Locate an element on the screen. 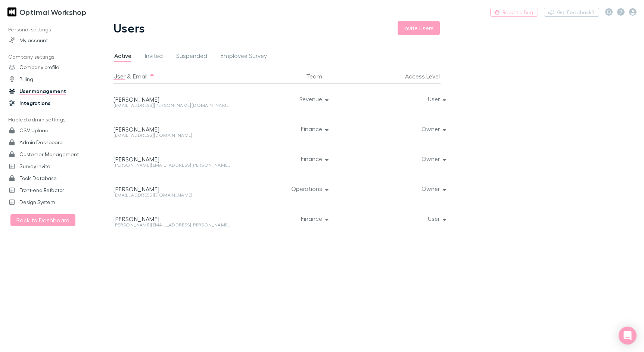 The image size is (644, 352). a: Design System is located at coordinates (48, 202).